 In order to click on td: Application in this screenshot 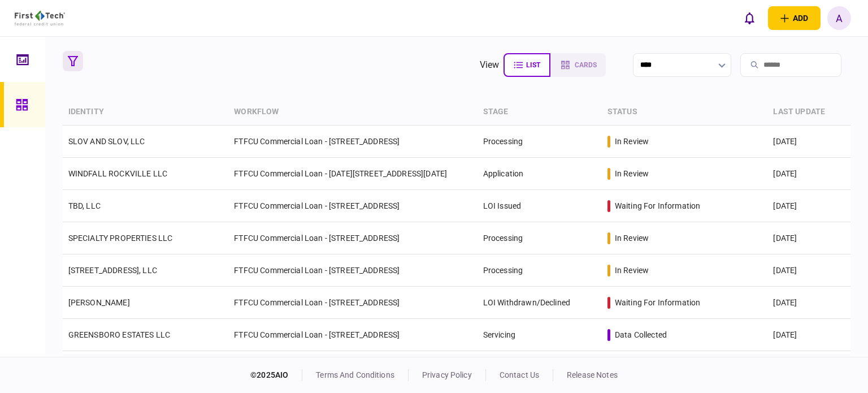, I will do `click(540, 173)`.